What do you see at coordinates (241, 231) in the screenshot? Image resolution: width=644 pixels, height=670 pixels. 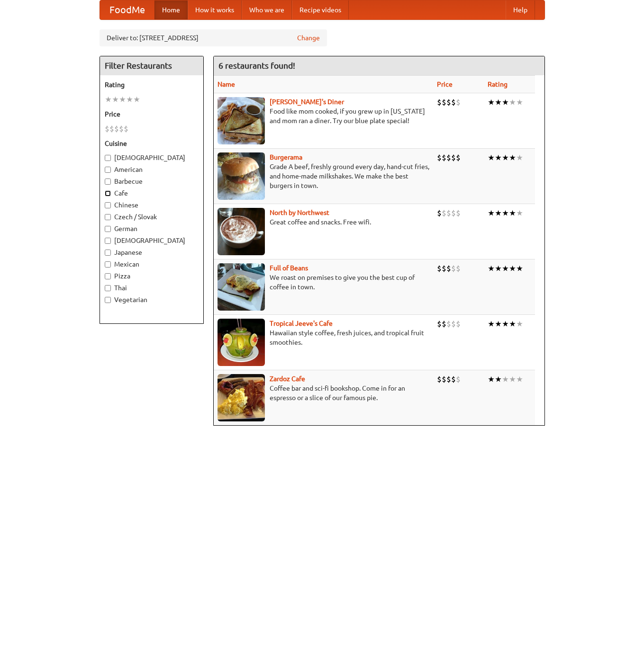 I see `img: north.jpg` at bounding box center [241, 231].